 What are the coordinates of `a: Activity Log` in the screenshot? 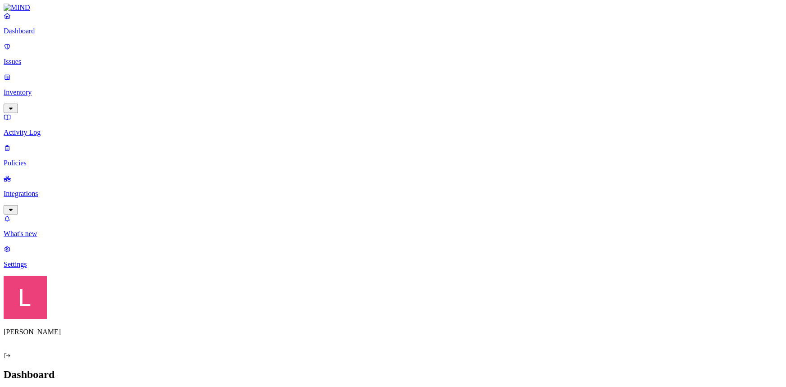 It's located at (393, 125).